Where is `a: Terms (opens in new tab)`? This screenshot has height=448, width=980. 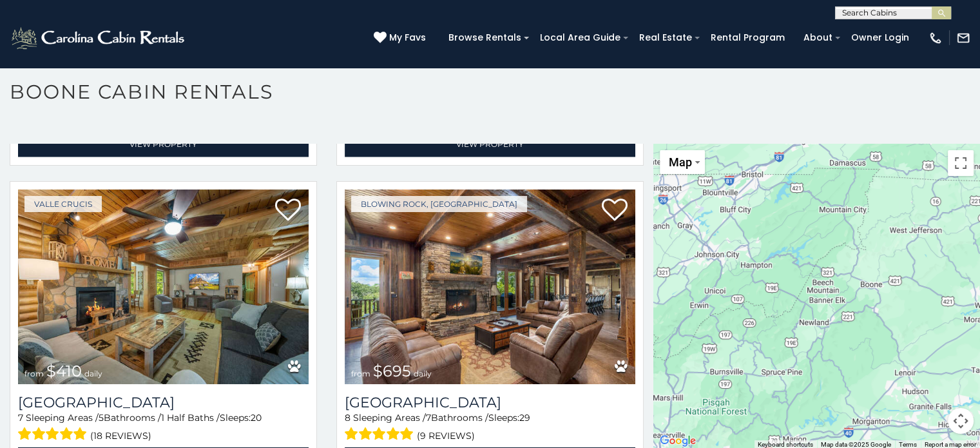
a: Terms (opens in new tab) is located at coordinates (907, 443).